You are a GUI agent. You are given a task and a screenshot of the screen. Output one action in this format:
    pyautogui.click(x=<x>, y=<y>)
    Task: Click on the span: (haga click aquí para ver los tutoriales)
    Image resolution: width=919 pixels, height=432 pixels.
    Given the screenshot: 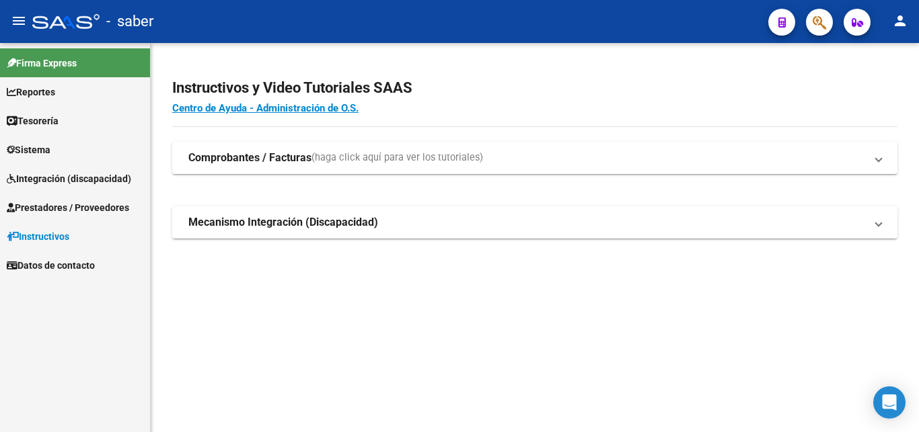 What is the action you would take?
    pyautogui.click(x=397, y=158)
    